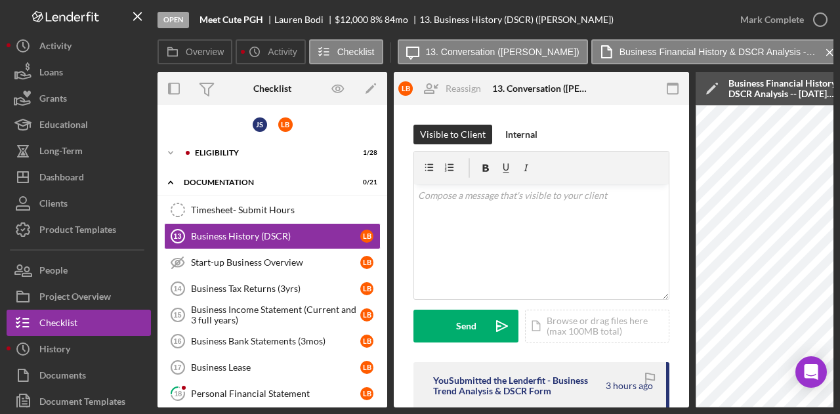 The width and height of the screenshot is (840, 414). What do you see at coordinates (79, 177) in the screenshot?
I see `a: Dashboard` at bounding box center [79, 177].